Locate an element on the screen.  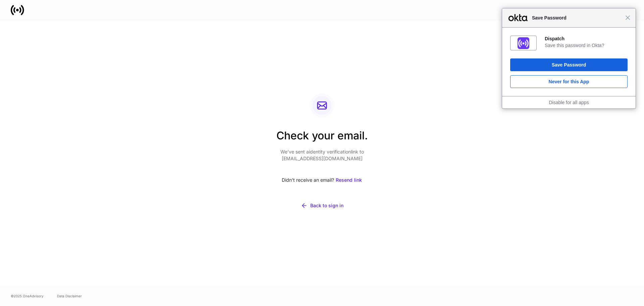
button: Resend link is located at coordinates (349, 180).